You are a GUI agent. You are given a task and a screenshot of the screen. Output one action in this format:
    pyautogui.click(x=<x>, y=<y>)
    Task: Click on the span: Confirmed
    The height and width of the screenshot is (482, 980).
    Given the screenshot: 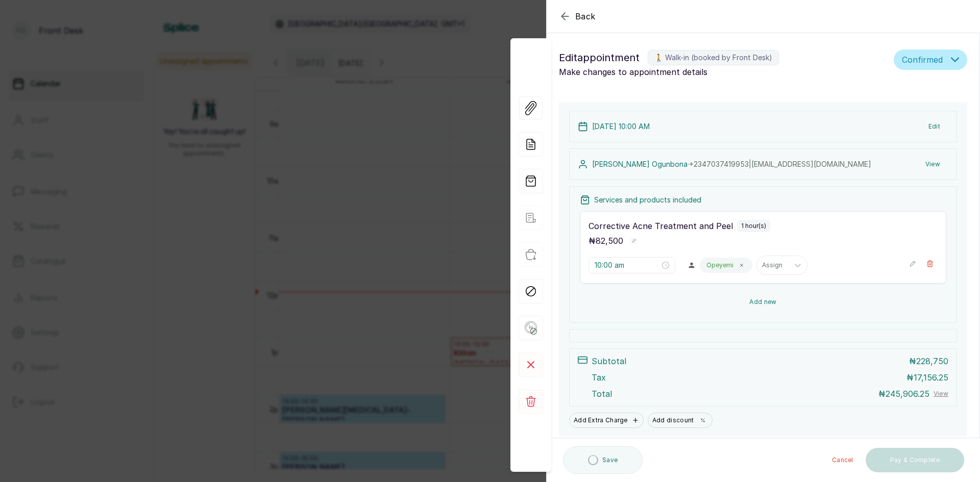 What is the action you would take?
    pyautogui.click(x=922, y=60)
    